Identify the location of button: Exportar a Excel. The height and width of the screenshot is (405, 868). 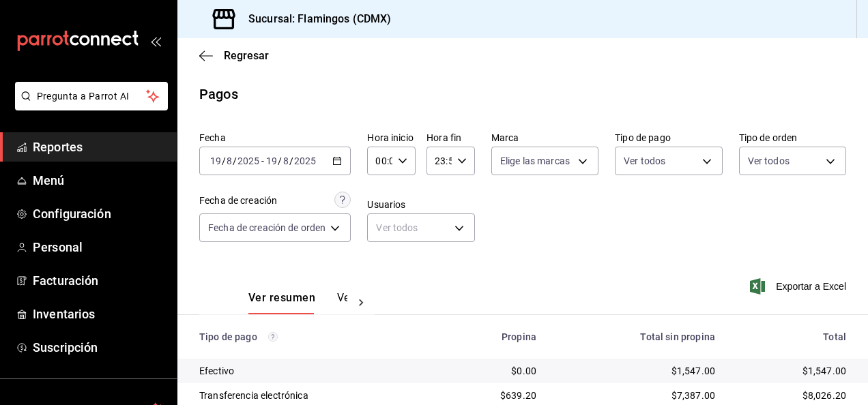
(800, 287).